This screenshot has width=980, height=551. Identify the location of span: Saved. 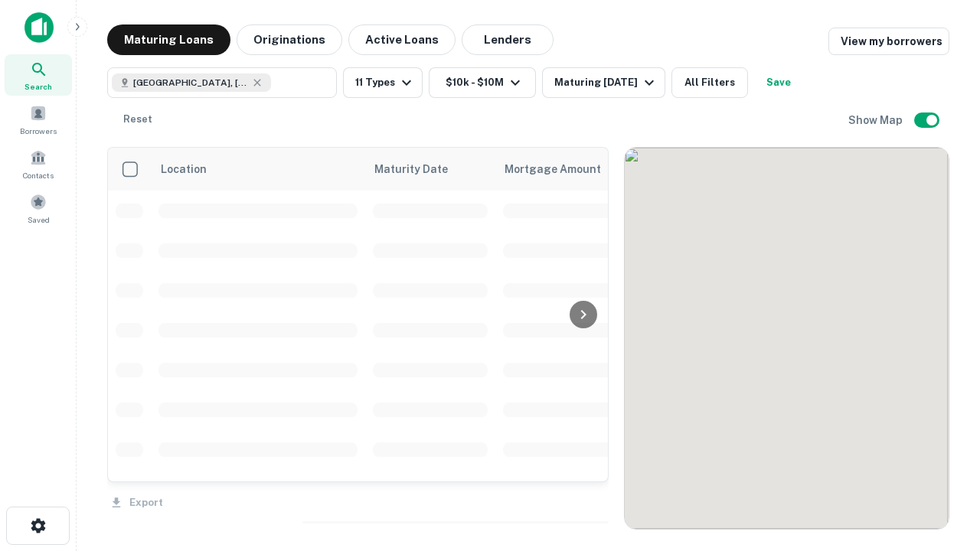
(39, 220).